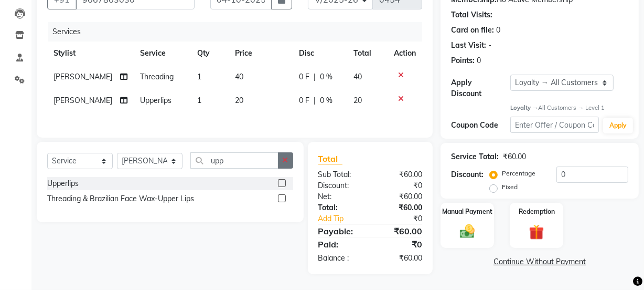 This screenshot has height=290, width=644. I want to click on th: Stylist, so click(90, 53).